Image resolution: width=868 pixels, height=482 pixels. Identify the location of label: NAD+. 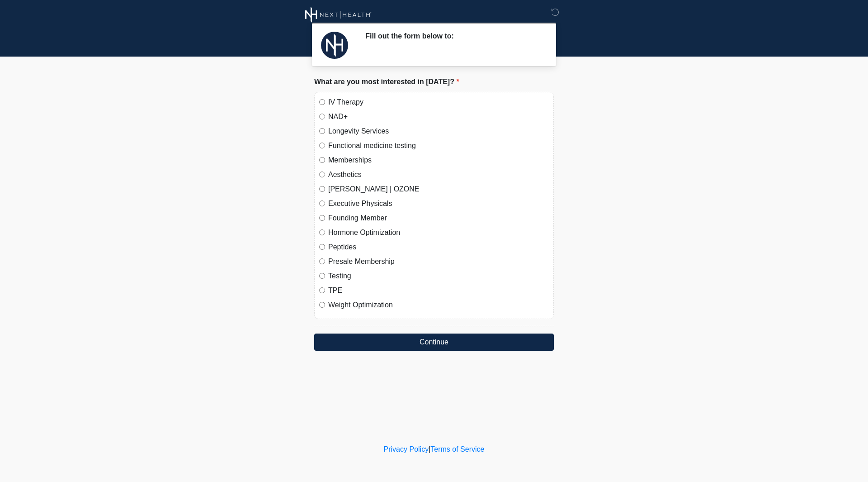
(439, 117).